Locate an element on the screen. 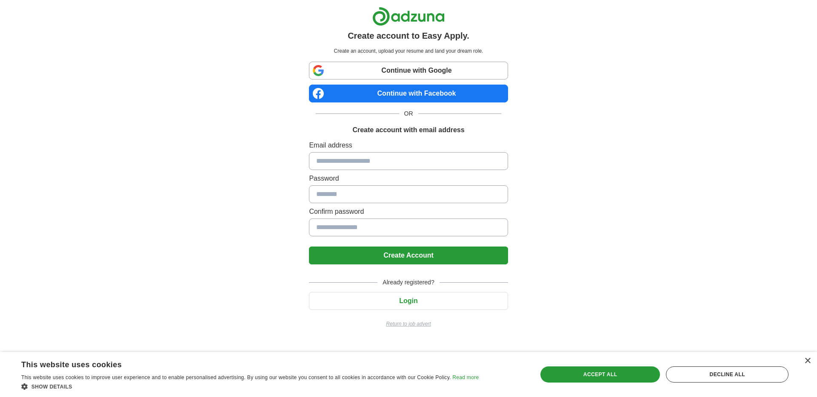 This screenshot has height=397, width=817. div: Decline all is located at coordinates (727, 375).